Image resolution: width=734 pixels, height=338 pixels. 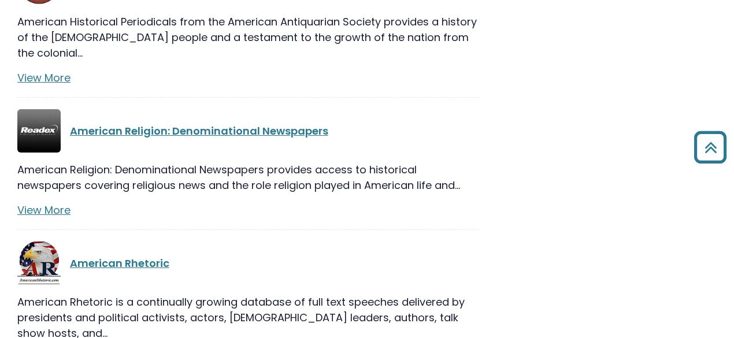 What do you see at coordinates (248, 177) in the screenshot?
I see `p: American Religion: Denominational Newspapers provides access to historical newspapers covering re...` at bounding box center [248, 177].